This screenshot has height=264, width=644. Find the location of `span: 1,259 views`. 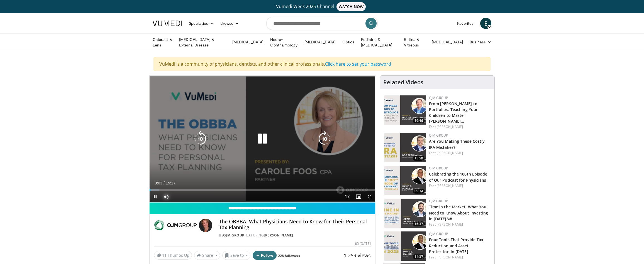

span: 1,259 views is located at coordinates (358, 256).